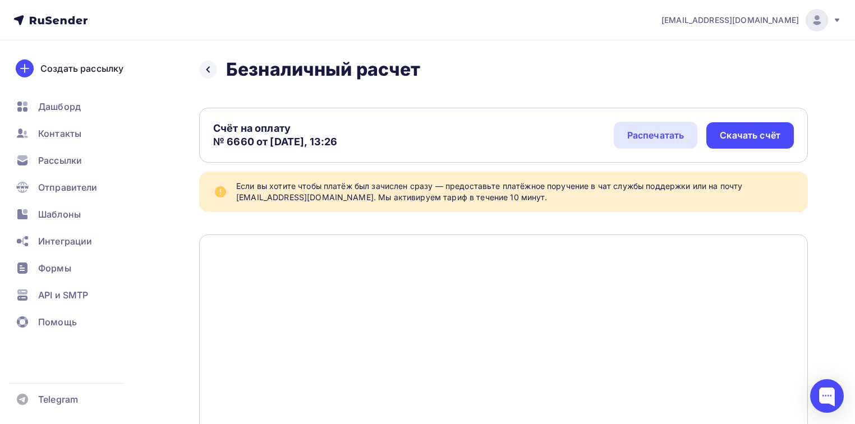 The image size is (855, 424). What do you see at coordinates (656, 135) in the screenshot?
I see `div: Распечатать` at bounding box center [656, 135].